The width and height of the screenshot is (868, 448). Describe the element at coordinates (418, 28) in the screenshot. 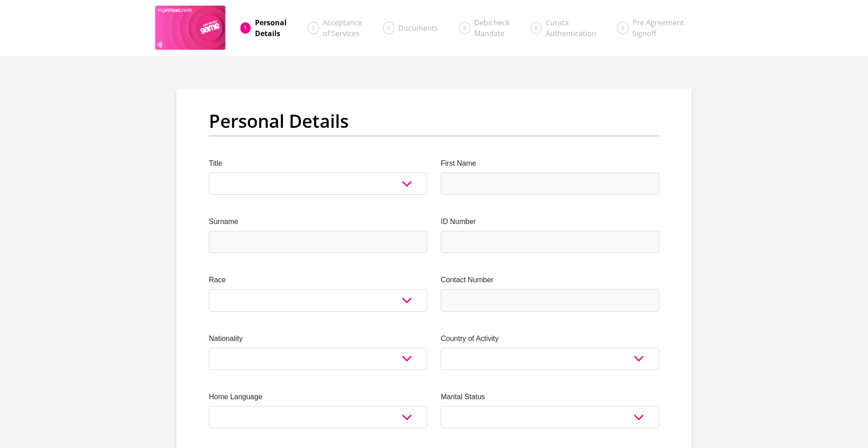

I see `a: Documents` at that location.